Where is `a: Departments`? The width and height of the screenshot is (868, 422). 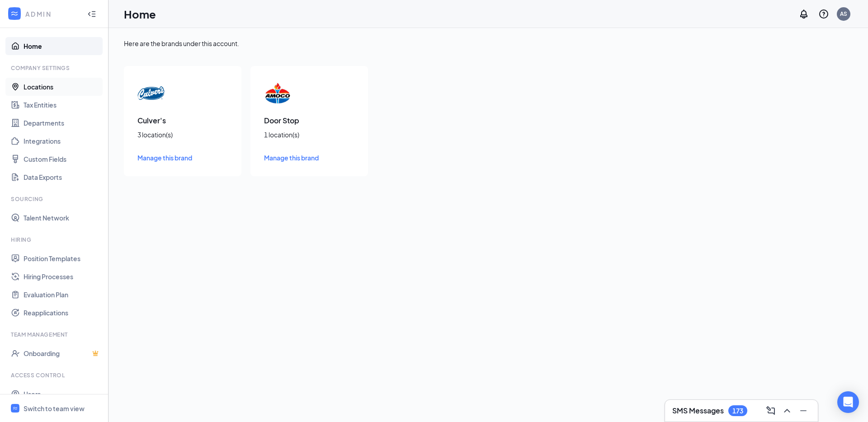
a: Departments is located at coordinates (62, 123).